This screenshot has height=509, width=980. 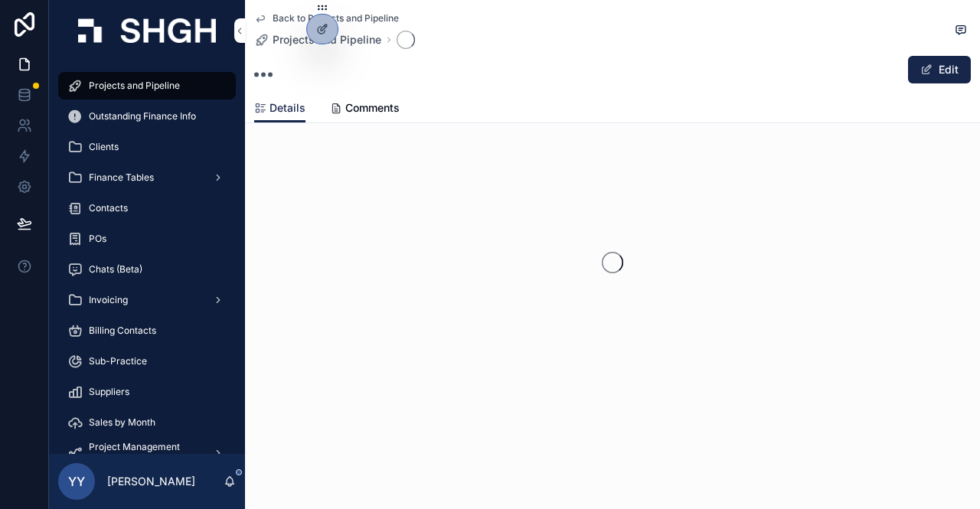 What do you see at coordinates (147, 392) in the screenshot?
I see `a: Suppliers` at bounding box center [147, 392].